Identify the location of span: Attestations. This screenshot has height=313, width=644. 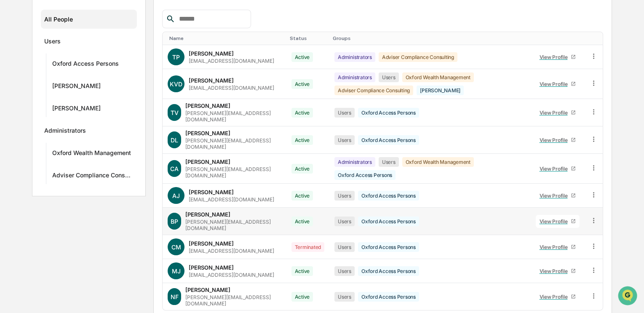
(87, 110).